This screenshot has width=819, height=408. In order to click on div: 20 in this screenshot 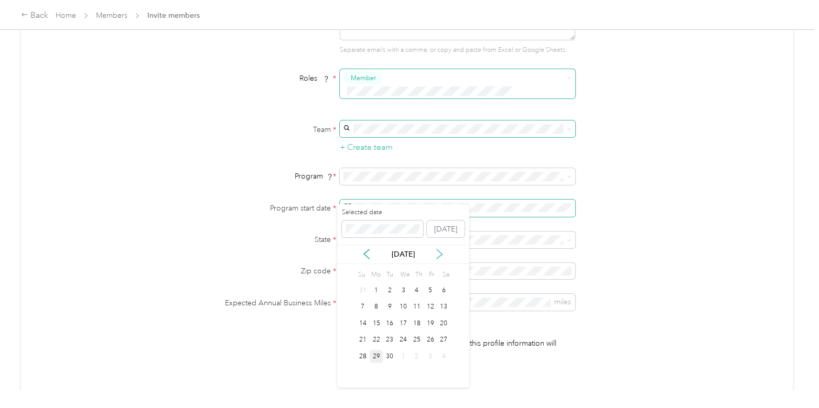, I will do `click(444, 323)`.